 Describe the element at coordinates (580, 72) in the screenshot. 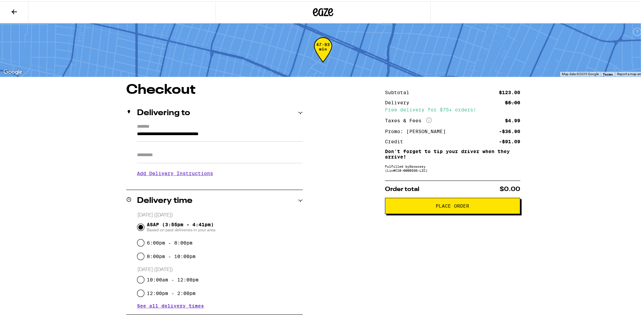

I see `span: Map data ©2025 Google` at that location.